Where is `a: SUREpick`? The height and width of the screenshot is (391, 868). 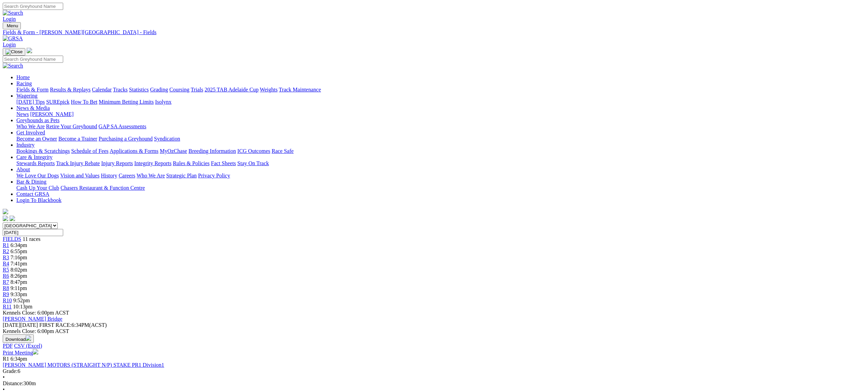
a: SUREpick is located at coordinates (57, 102).